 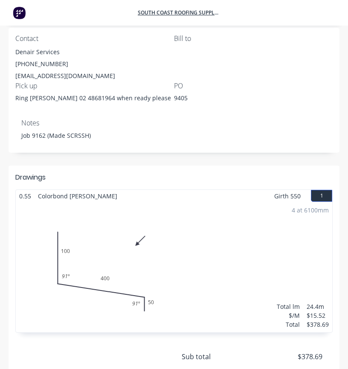 I want to click on div: Total, so click(x=289, y=325).